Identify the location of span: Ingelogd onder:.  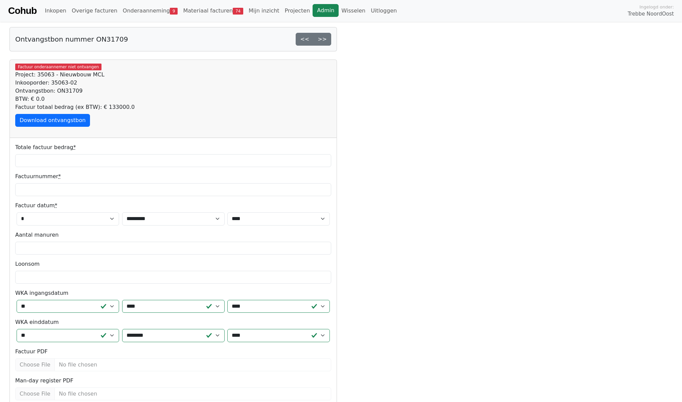
(656, 7).